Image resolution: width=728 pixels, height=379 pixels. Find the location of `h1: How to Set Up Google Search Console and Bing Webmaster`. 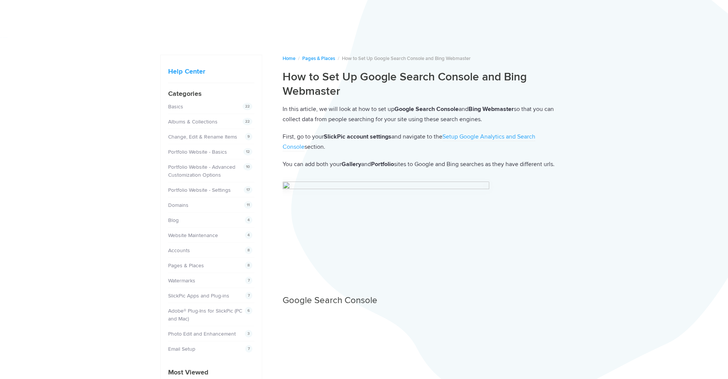

h1: How to Set Up Google Search Console and Bing Webmaster is located at coordinates (425, 84).